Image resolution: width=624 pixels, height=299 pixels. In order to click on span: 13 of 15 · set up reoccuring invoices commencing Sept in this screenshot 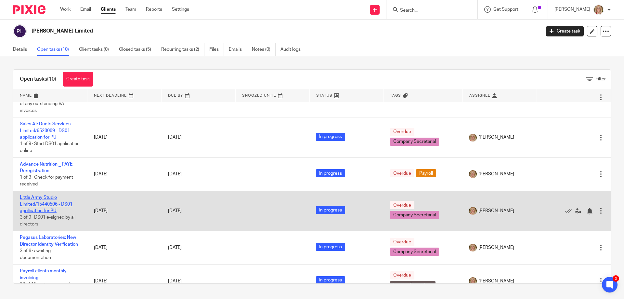, I will do `click(47, 287)`.